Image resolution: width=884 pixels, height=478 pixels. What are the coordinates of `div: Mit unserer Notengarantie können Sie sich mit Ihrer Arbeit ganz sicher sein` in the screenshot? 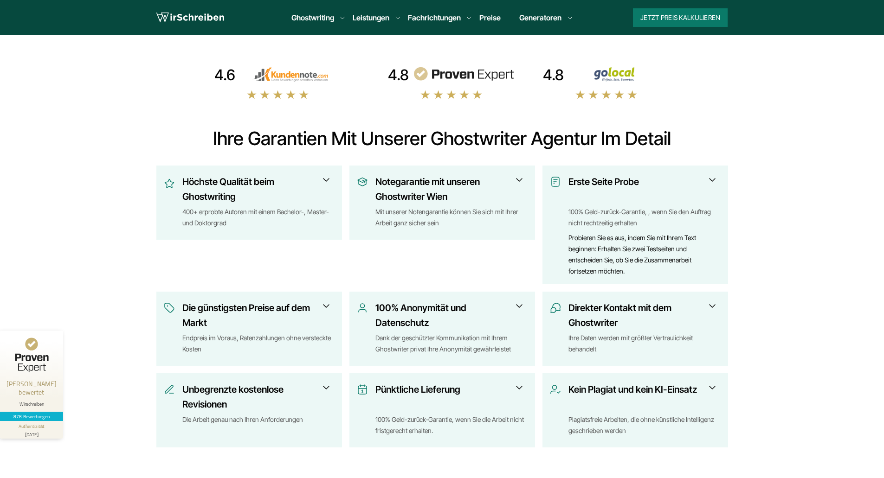 It's located at (451, 218).